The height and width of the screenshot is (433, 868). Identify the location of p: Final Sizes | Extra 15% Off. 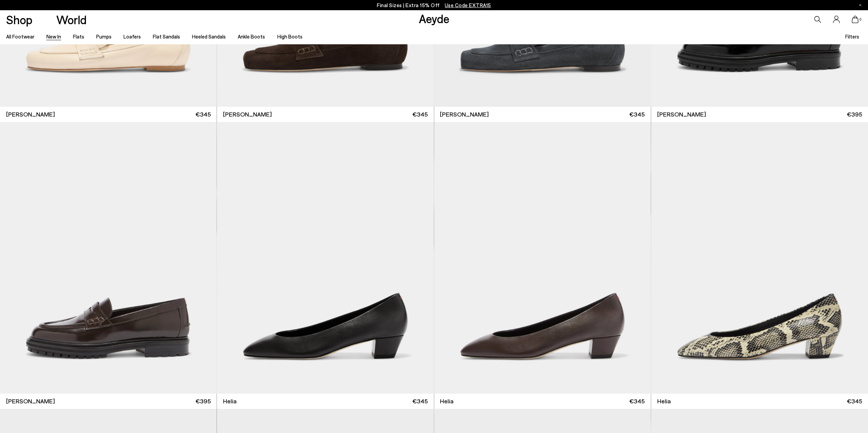
(434, 5).